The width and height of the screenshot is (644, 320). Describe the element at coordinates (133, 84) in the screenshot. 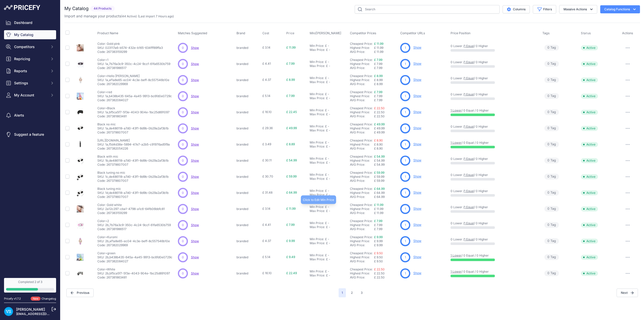

I see `p: Code: 267382029969` at that location.